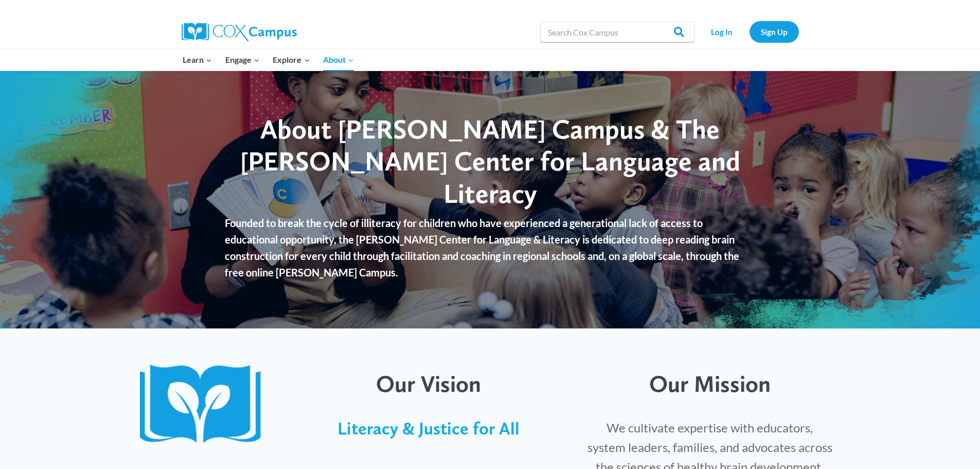 This screenshot has height=469, width=980. I want to click on span: Explore, so click(291, 60).